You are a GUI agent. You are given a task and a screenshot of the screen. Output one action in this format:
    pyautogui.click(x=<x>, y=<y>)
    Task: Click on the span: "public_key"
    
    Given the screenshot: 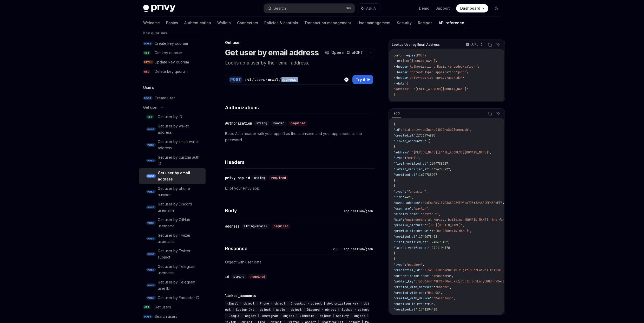 What is the action you would take?
    pyautogui.click(x=405, y=282)
    